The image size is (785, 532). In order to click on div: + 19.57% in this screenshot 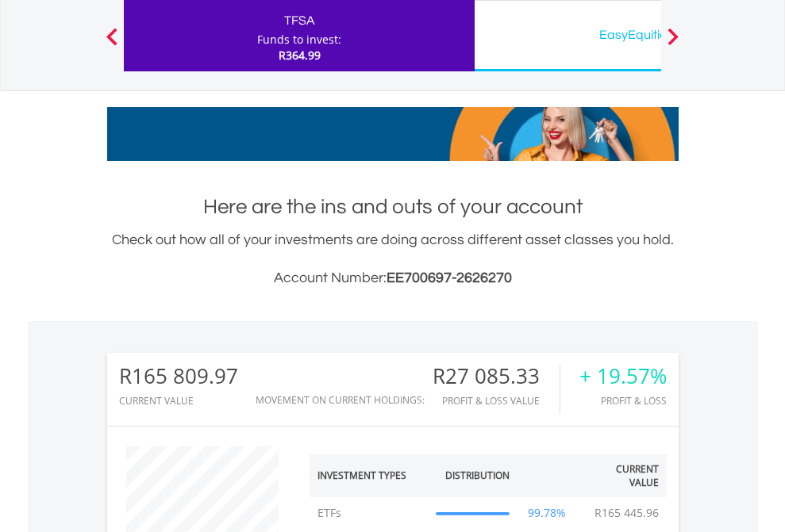, I will do `click(623, 376)`.